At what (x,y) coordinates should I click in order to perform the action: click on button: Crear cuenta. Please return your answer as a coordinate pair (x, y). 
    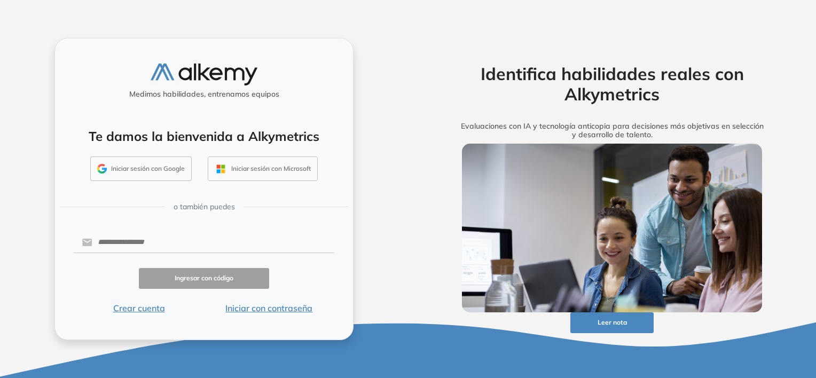
    Looking at the image, I should click on (139, 308).